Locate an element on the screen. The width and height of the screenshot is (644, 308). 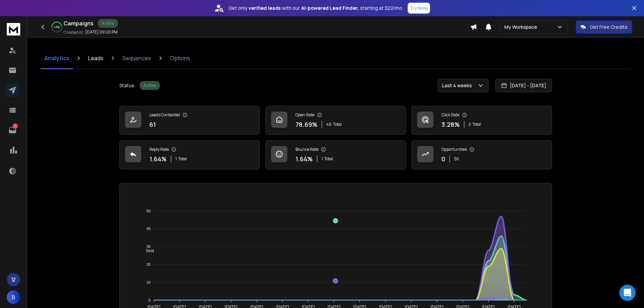
span: B is located at coordinates (13, 297).